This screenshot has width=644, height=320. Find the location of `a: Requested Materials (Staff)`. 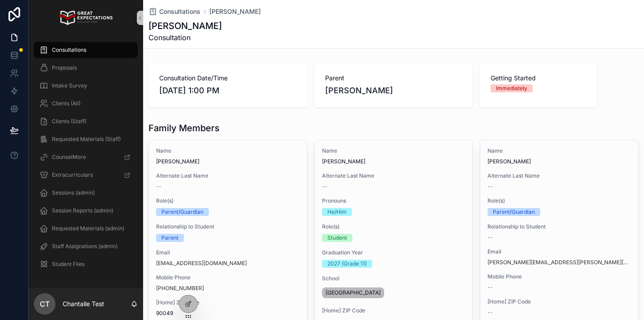

a: Requested Materials (Staff) is located at coordinates (86, 139).